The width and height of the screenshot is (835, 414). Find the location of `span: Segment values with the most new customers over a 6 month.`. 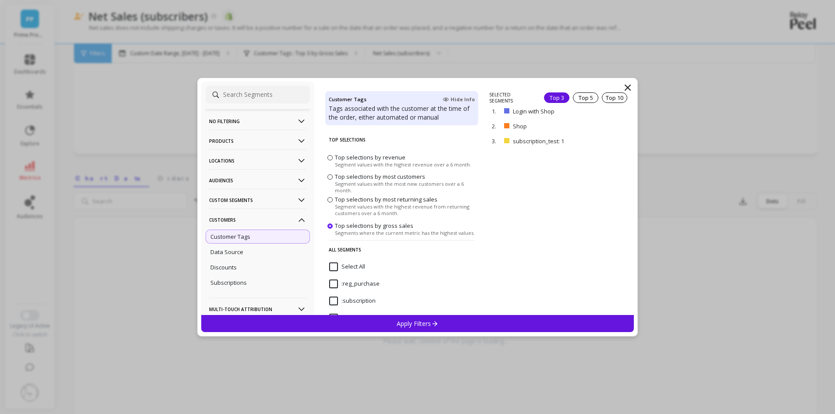

span: Segment values with the most new customers over a 6 month. is located at coordinates (405, 187).